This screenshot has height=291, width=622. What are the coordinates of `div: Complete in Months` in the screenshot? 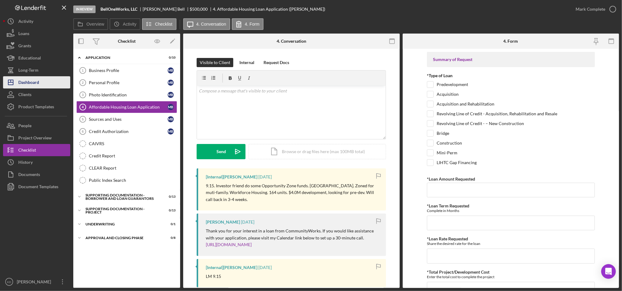 It's located at (511, 211).